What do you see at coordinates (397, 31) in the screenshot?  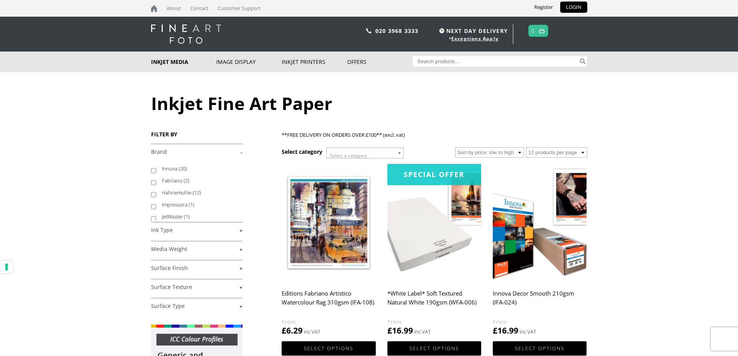 I see `a: 020 3968 3333` at bounding box center [397, 31].